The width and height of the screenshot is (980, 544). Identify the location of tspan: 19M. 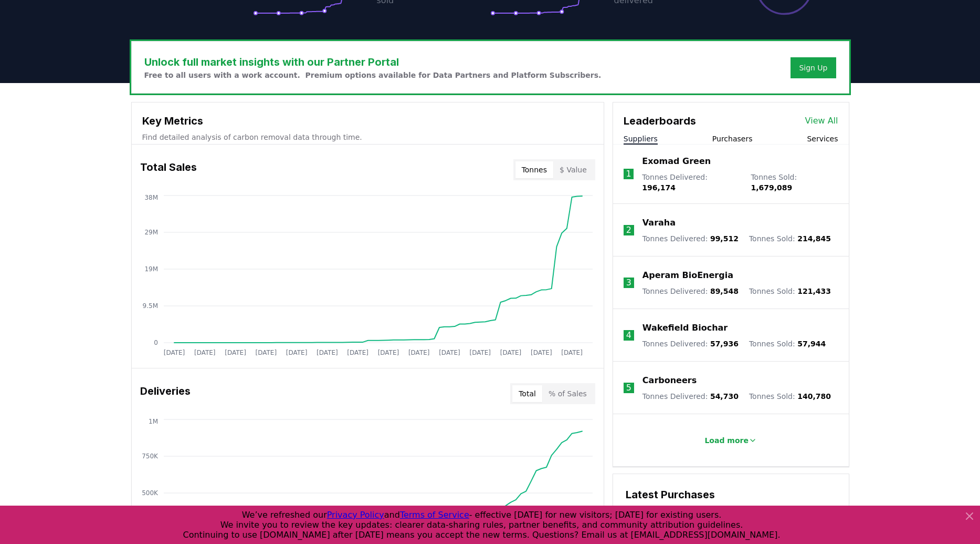
(151, 269).